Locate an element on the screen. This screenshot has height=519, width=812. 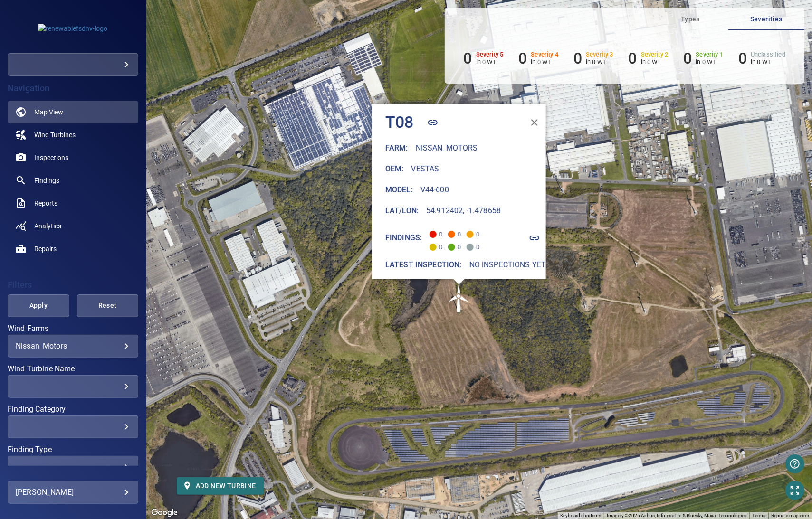
li: Severity 3 is located at coordinates (594, 59).